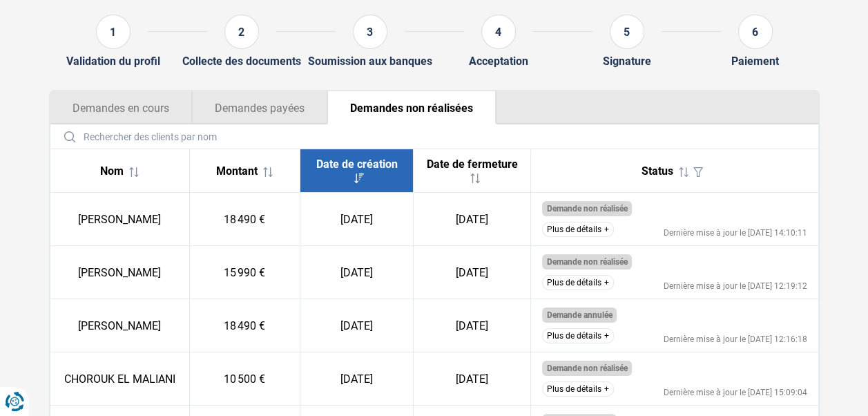  I want to click on div: 6, so click(755, 31).